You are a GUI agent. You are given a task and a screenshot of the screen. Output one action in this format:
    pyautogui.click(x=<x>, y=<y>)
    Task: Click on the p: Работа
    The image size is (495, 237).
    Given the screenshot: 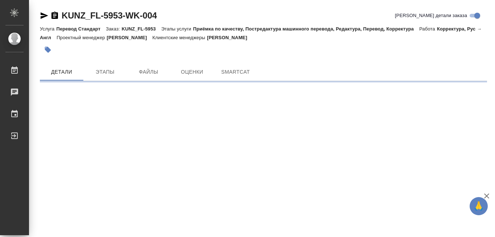 What is the action you would take?
    pyautogui.click(x=428, y=29)
    